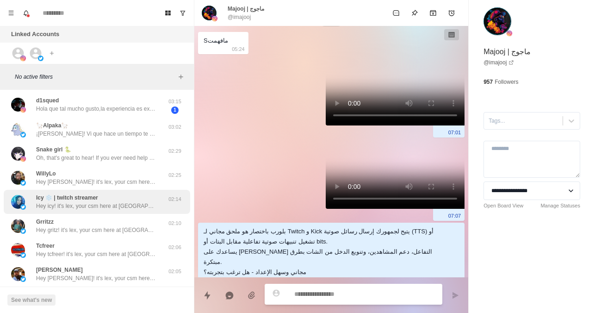 Image resolution: width=595 pixels, height=313 pixels. What do you see at coordinates (456, 295) in the screenshot?
I see `button: Send message` at bounding box center [456, 295].